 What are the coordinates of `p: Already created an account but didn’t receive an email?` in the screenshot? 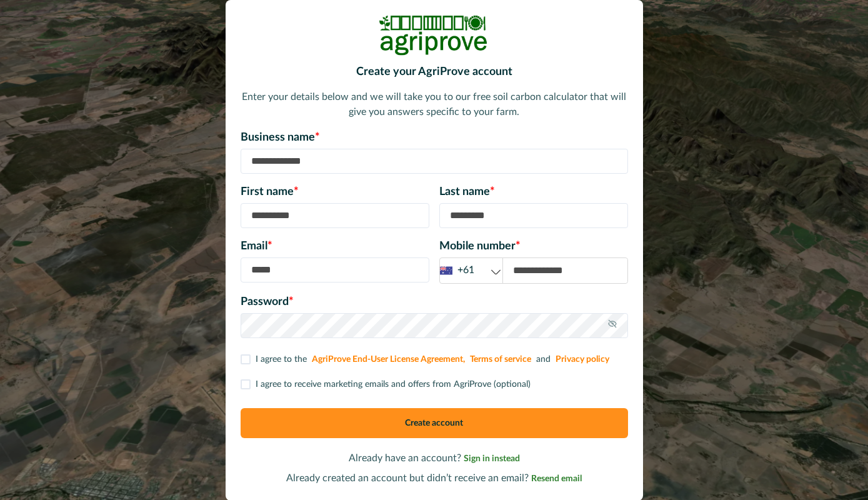 It's located at (434, 478).